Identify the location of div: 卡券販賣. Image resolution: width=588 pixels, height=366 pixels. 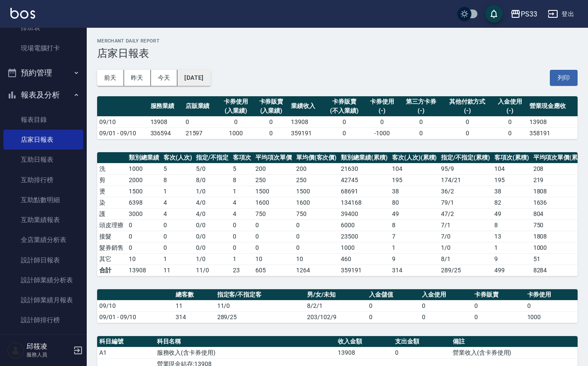
(344, 101).